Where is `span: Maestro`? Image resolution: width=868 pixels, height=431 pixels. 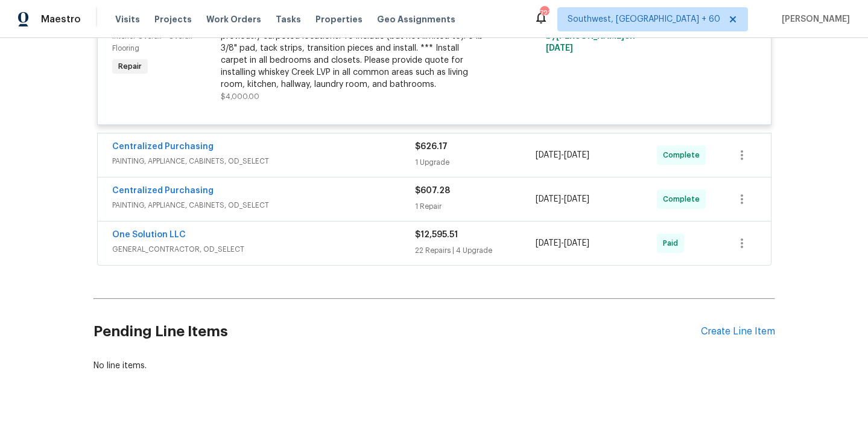
span: Maestro is located at coordinates (61, 19).